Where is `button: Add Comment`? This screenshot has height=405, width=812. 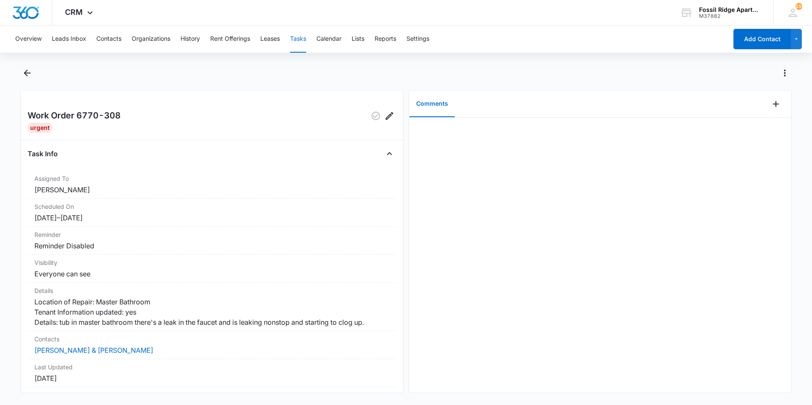
button: Add Comment is located at coordinates (776, 104).